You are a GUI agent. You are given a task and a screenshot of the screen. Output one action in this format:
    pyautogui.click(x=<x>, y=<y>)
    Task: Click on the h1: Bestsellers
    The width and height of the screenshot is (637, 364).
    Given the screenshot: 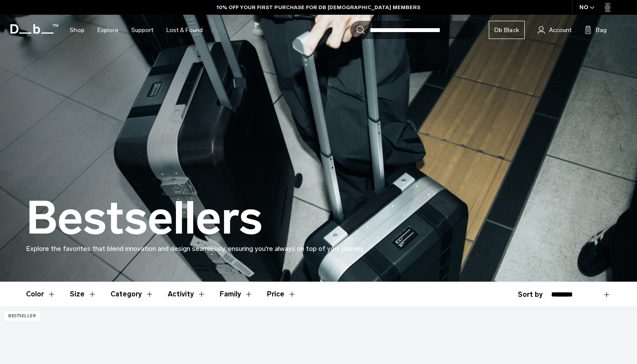 What is the action you would take?
    pyautogui.click(x=144, y=219)
    